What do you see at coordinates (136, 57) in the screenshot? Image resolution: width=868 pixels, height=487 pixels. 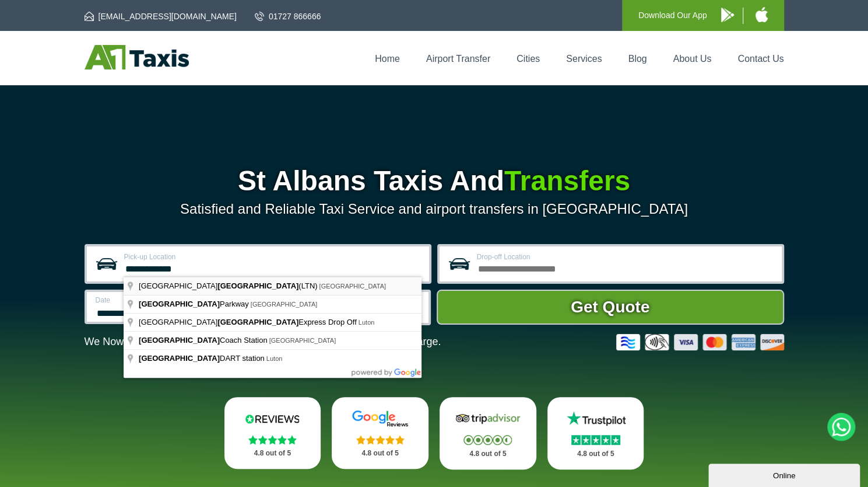 I see `img: A1 Taxis St Albans LTD` at bounding box center [136, 57].